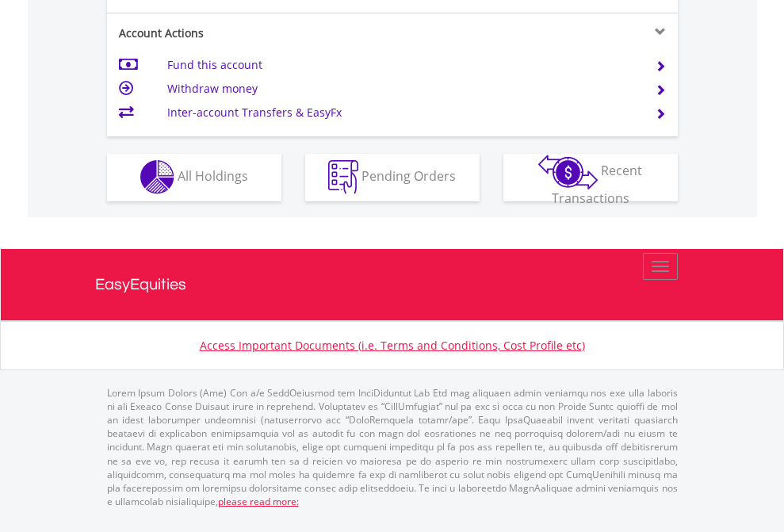 Image resolution: width=784 pixels, height=532 pixels. Describe the element at coordinates (567, 172) in the screenshot. I see `img: transactions-zar-wht.png` at that location.